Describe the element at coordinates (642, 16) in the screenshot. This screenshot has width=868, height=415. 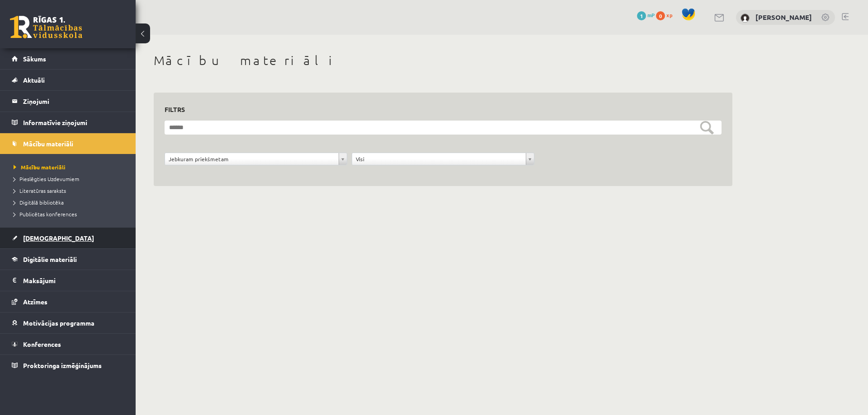
I see `span: 1` at that location.